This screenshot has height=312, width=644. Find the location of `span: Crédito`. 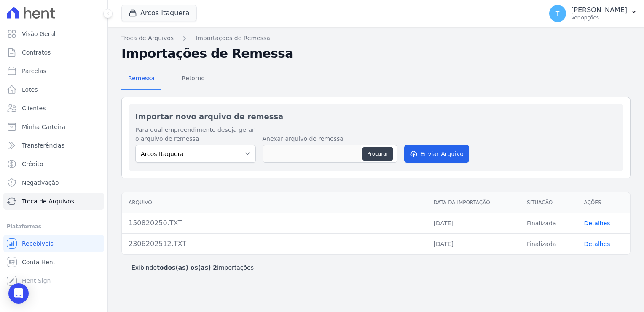

span: Crédito is located at coordinates (33, 164).